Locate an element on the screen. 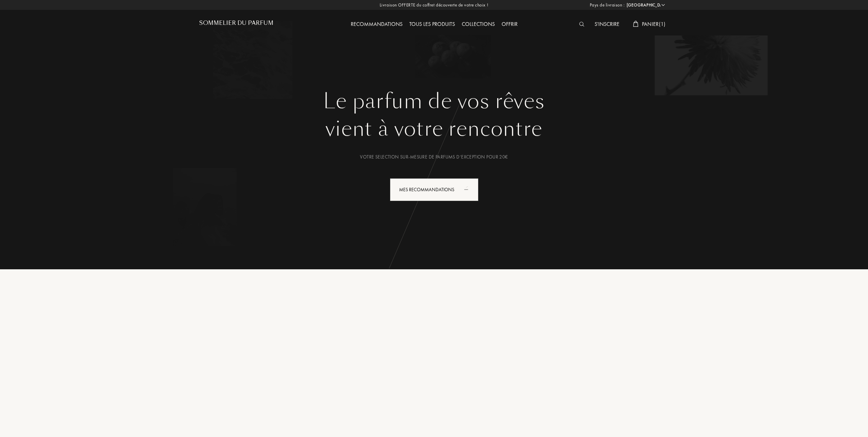 This screenshot has width=868, height=437. a: Sommelier du Parfum is located at coordinates (237, 24).